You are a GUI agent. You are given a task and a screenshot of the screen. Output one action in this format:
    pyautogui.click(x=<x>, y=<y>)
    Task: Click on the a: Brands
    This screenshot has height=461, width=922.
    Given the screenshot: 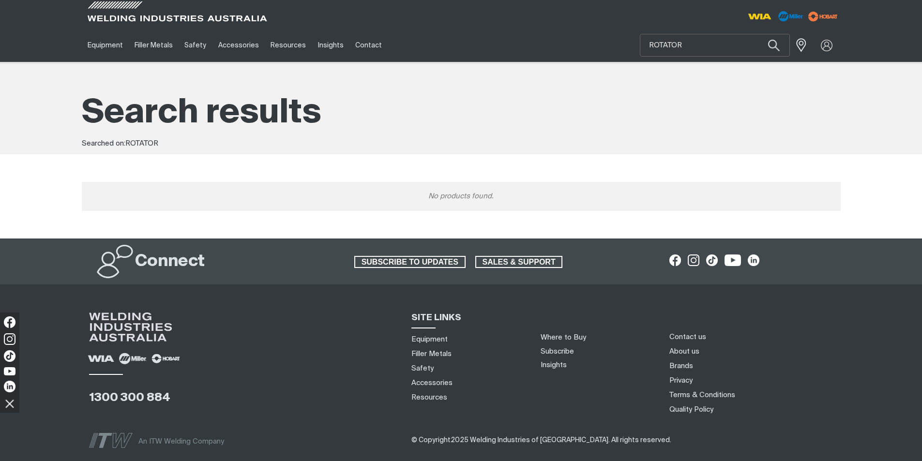 What is the action you would take?
    pyautogui.click(x=681, y=366)
    